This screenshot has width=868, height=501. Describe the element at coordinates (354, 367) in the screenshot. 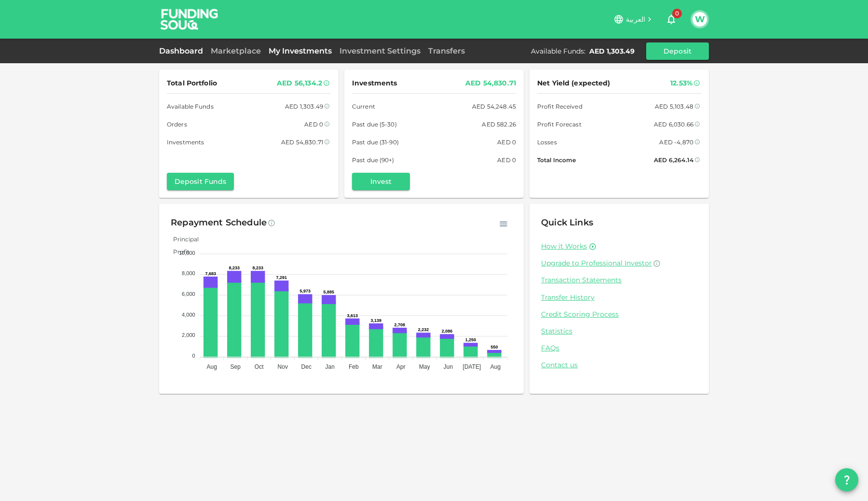

I see `tspan: Feb` at that location.